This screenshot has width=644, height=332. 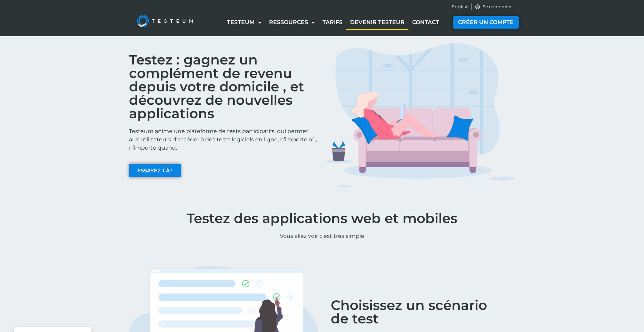 What do you see at coordinates (426, 22) in the screenshot?
I see `a: Contact` at bounding box center [426, 22].